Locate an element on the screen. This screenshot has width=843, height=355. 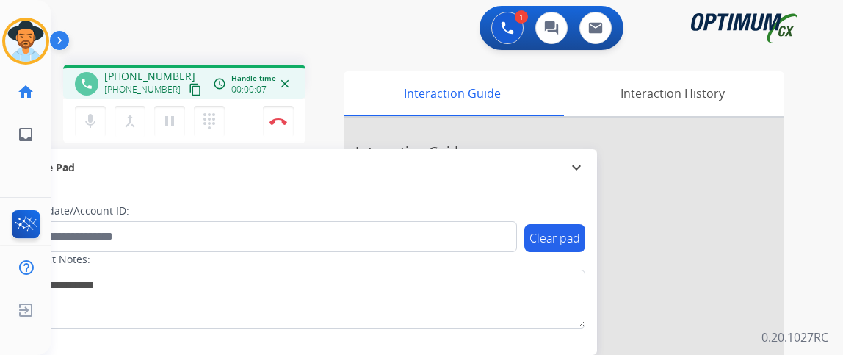
mat-icon: mic is located at coordinates (90, 121).